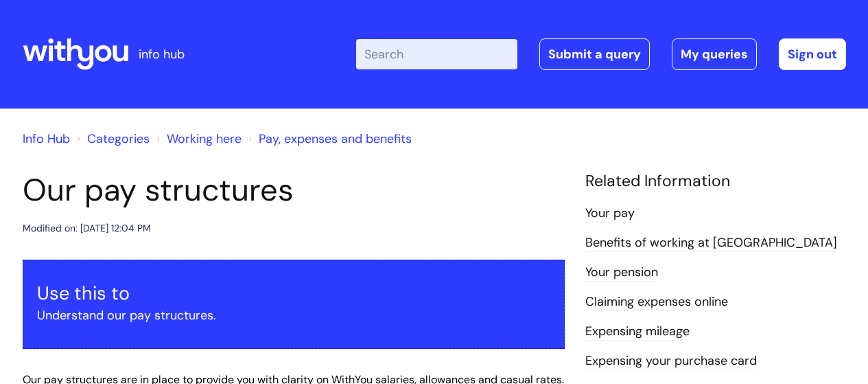 The image size is (868, 384). Describe the element at coordinates (335, 138) in the screenshot. I see `a: Pay, expenses and benefits` at that location.